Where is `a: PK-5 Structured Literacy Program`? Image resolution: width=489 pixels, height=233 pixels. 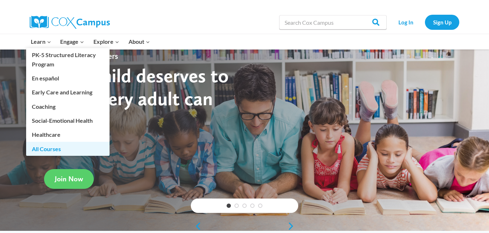 a: PK-5 Structured Literacy Program is located at coordinates (68, 59).